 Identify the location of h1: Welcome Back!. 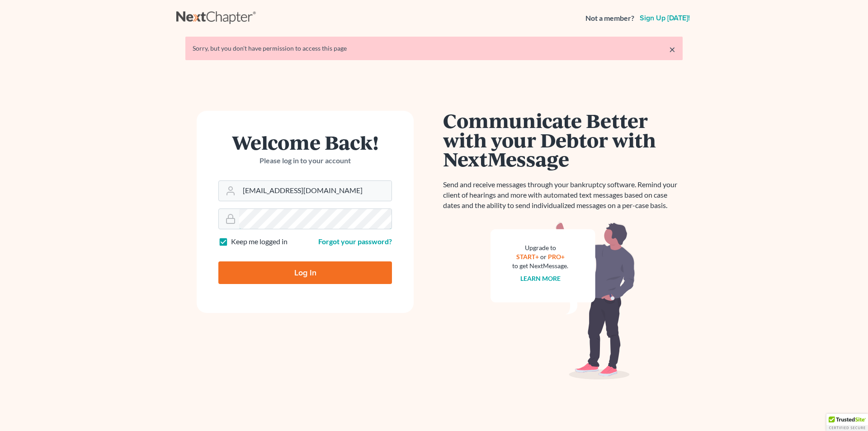
(305, 143).